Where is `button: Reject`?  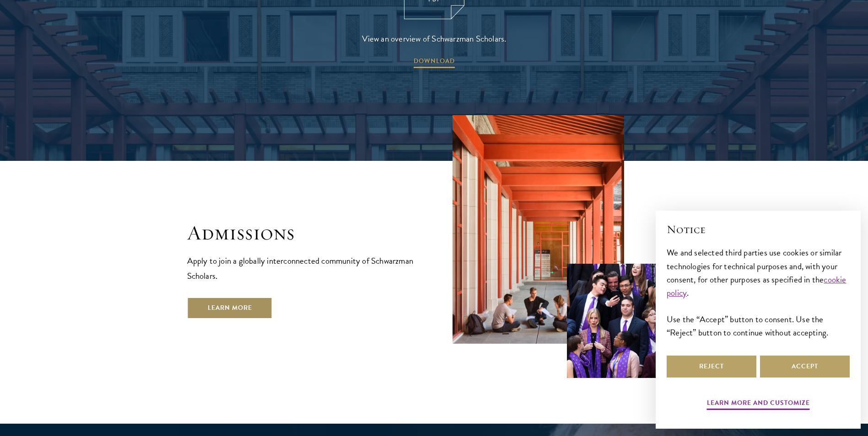
button: Reject is located at coordinates (712, 367).